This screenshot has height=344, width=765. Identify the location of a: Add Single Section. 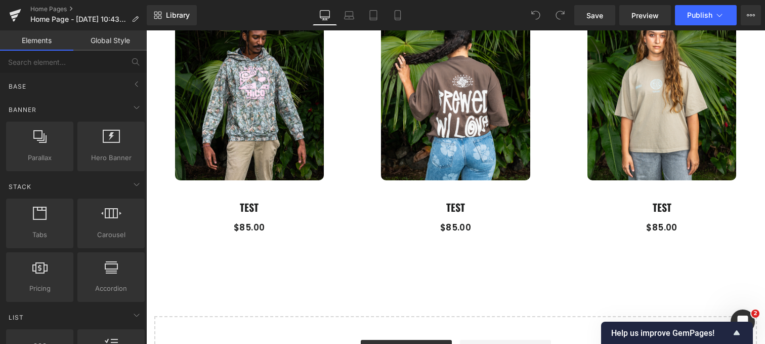
(359, 319).